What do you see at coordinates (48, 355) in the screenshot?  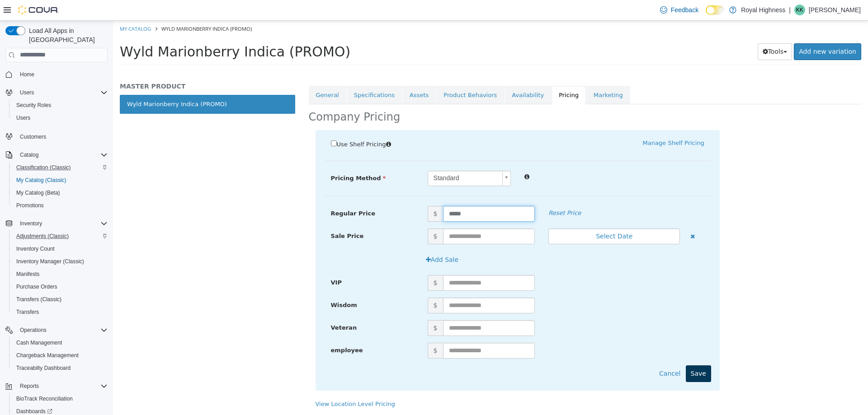 I see `a: Chargeback Management` at bounding box center [48, 355].